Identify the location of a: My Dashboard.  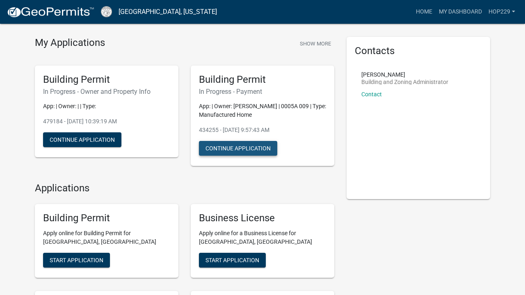
(460, 12).